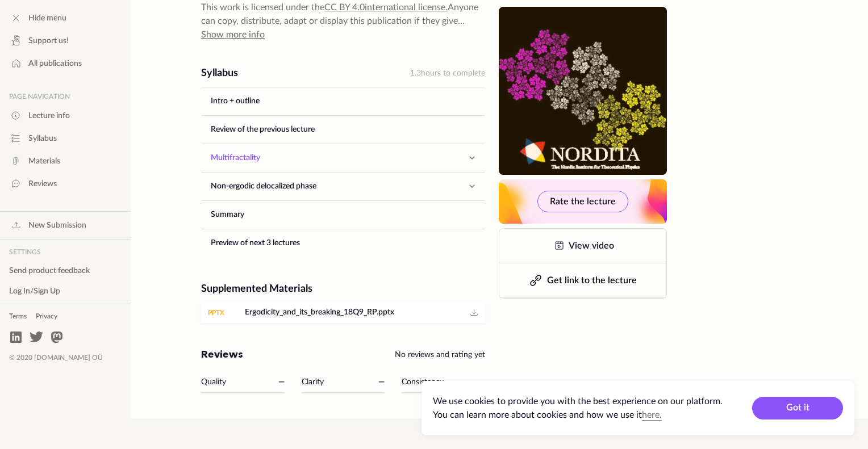  I want to click on h2: Reviews, so click(222, 354).